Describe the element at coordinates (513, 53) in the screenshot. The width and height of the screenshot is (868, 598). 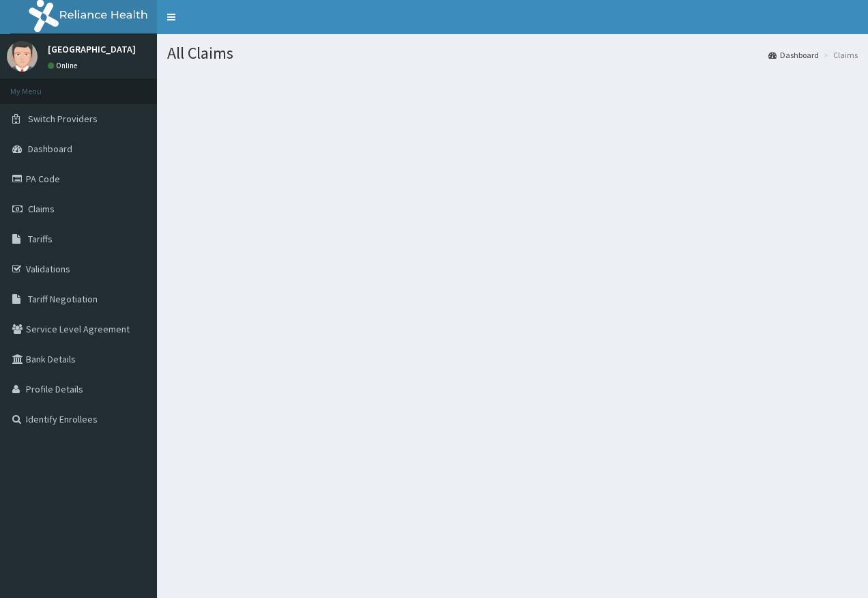
I see `h1: All Claims` at that location.